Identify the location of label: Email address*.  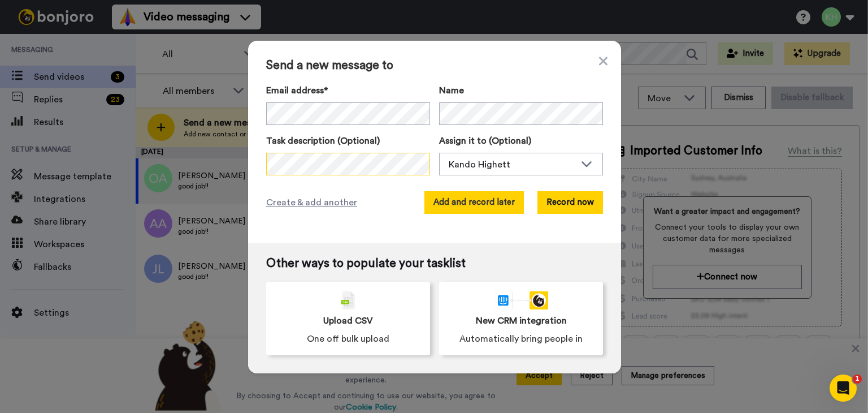
(348, 90).